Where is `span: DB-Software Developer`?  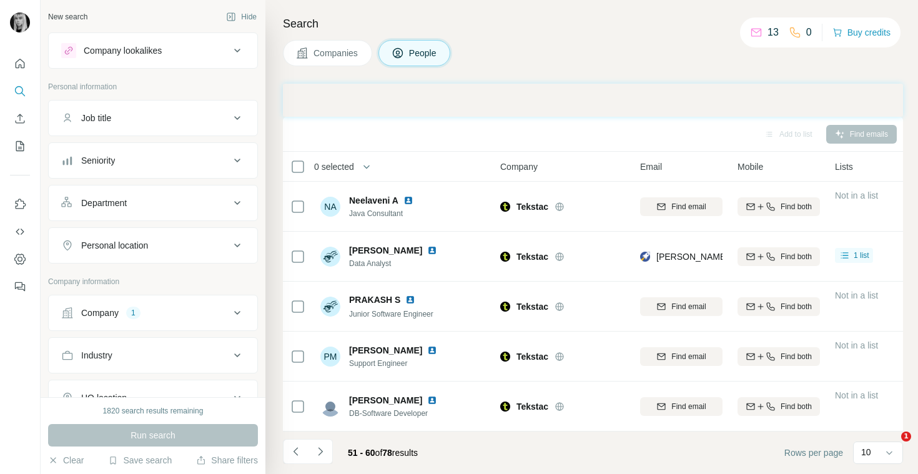
span: DB-Software Developer is located at coordinates (395, 413).